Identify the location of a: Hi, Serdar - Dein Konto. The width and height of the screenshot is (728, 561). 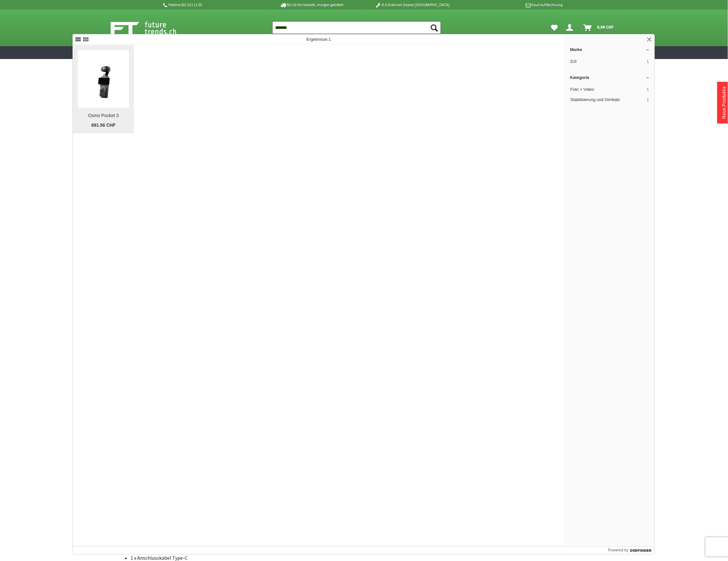
(571, 28).